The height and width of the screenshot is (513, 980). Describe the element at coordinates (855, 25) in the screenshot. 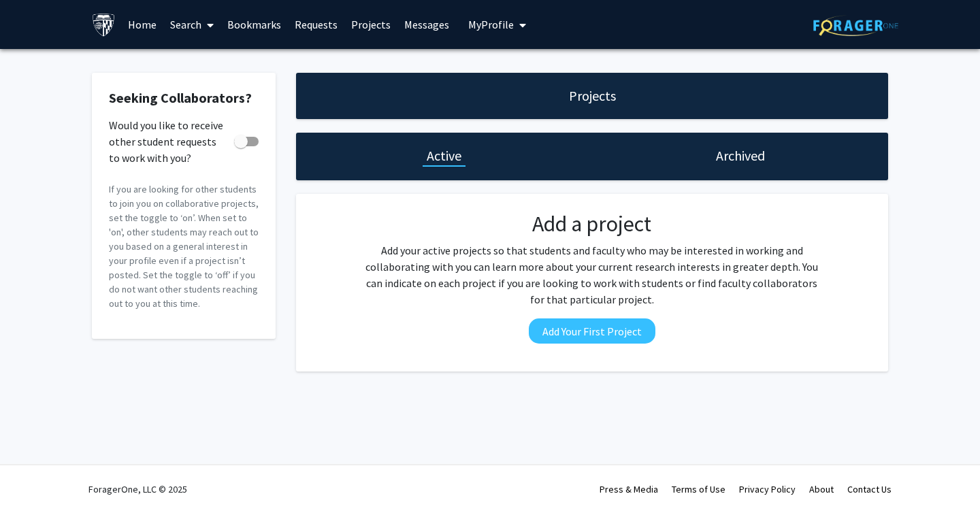

I see `img: ForagerOne Logo` at that location.